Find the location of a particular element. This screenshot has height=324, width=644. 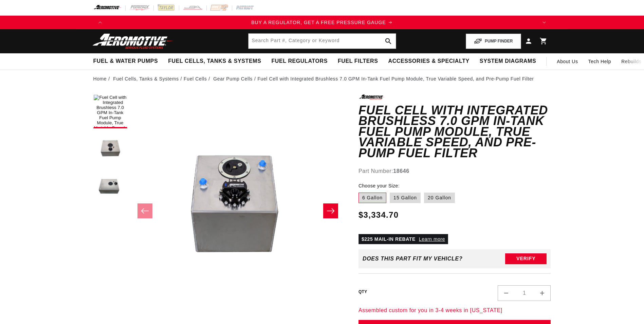

span: Fuel & Water Pumps is located at coordinates (126, 61).